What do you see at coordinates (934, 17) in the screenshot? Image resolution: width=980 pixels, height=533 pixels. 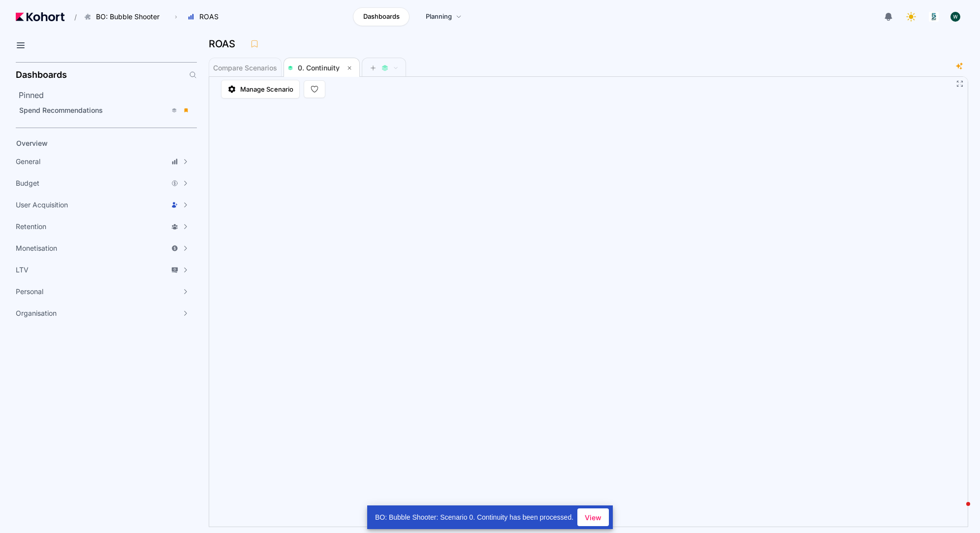 I see `img: logo_logo_images_1_20240607072359498299_20240828135028712857.jpeg` at bounding box center [934, 17].